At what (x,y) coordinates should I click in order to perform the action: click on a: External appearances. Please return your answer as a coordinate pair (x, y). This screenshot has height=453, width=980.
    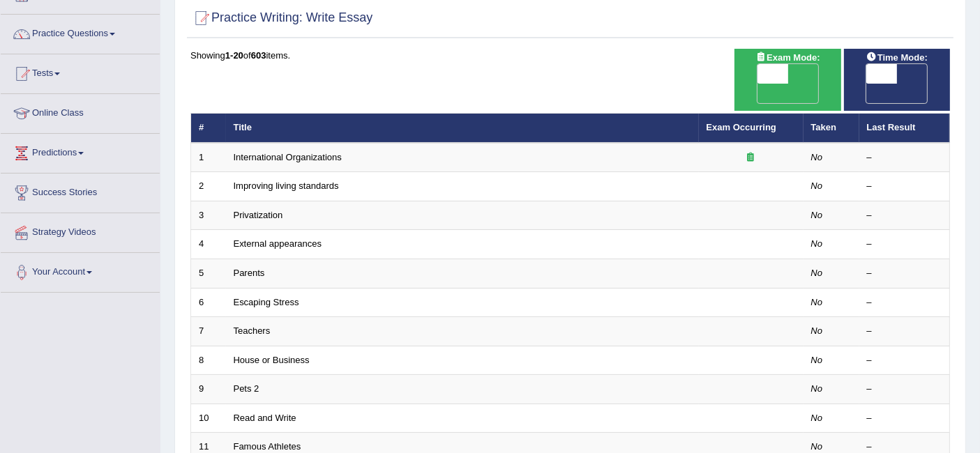
    Looking at the image, I should click on (278, 243).